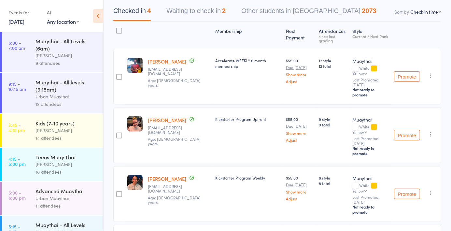 The image size is (451, 231). Describe the element at coordinates (179, 189) in the screenshot. I see `small: noemilopez.mkt@gmail.com` at that location.